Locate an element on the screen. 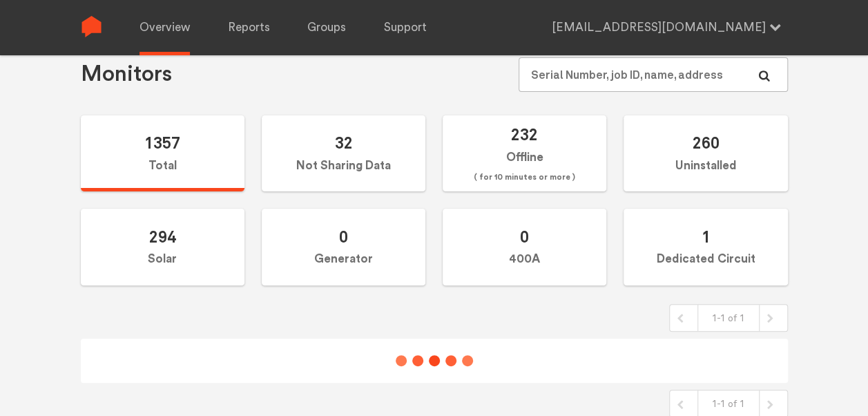 The image size is (868, 416). label: Solar is located at coordinates (163, 247).